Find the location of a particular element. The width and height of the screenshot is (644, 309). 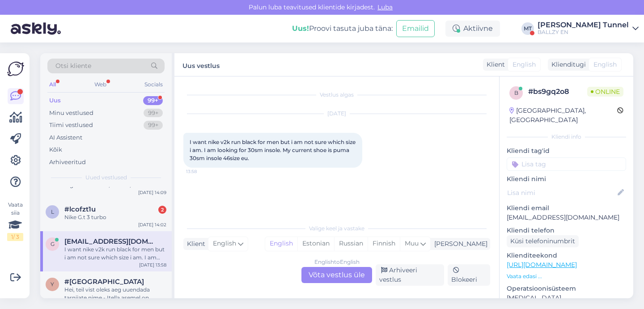

p: Operatsioonisüsteem is located at coordinates (566, 288).